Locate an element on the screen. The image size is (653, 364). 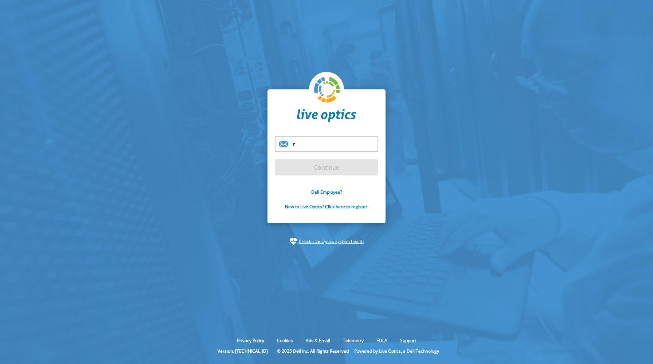
a: Ads & Email is located at coordinates (318, 340).